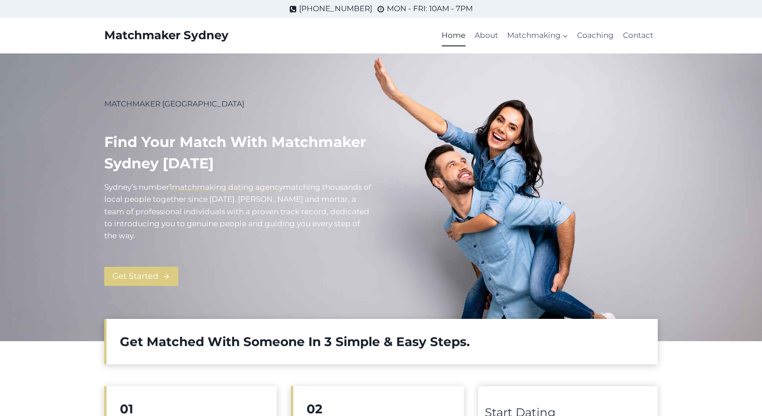 The image size is (762, 416). I want to click on nav: Primary Navigation, so click(547, 36).